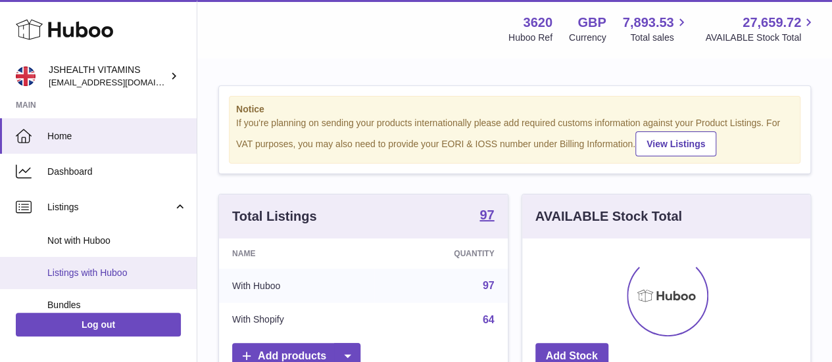 The image size is (832, 362). I want to click on td: With Shopify, so click(297, 320).